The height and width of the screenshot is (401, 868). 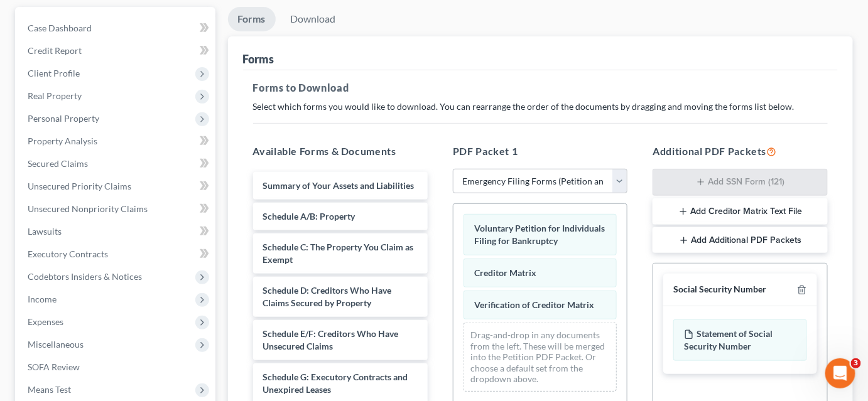 What do you see at coordinates (55, 344) in the screenshot?
I see `span: Miscellaneous` at bounding box center [55, 344].